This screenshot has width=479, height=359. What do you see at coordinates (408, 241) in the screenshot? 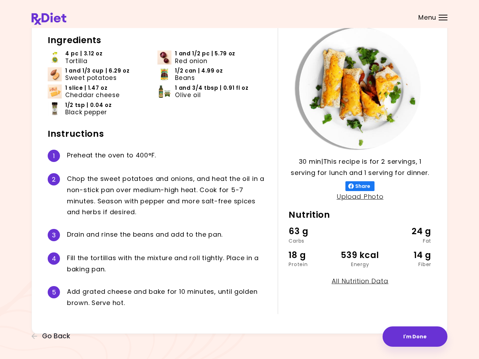
I see `div: Fat` at bounding box center [408, 241].